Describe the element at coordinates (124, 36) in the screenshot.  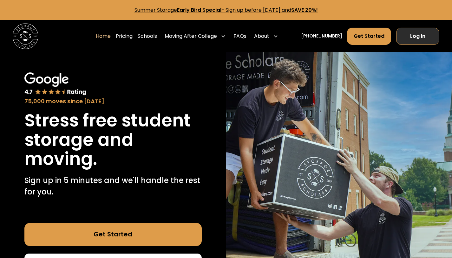
I see `a: Pricing` at that location.